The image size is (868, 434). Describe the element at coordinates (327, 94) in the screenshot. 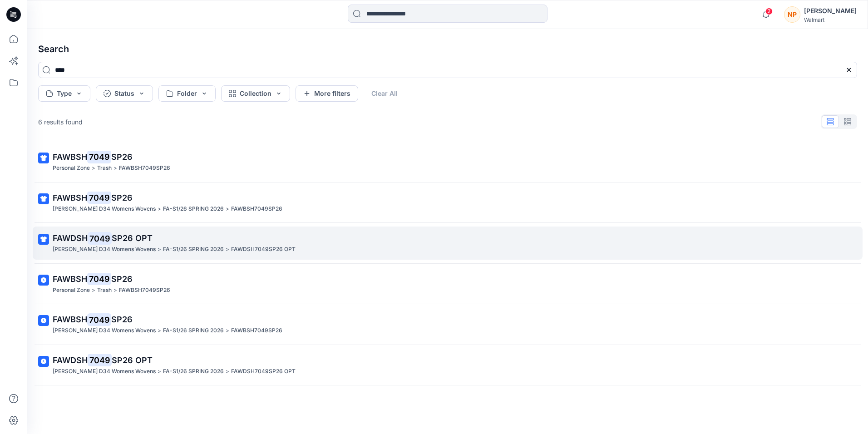

I see `button: More filters` at that location.